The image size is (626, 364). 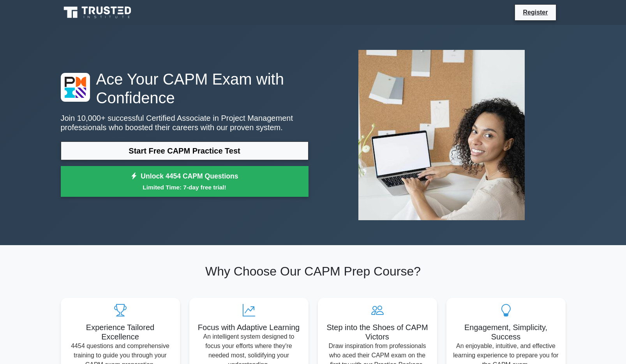 I want to click on h2: Why Choose Our CAPM Prep Course?, so click(x=314, y=271).